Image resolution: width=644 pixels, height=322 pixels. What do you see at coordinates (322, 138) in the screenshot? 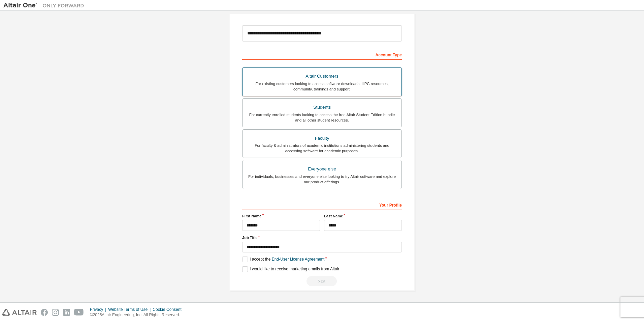
I see `div: Faculty` at bounding box center [322, 138].